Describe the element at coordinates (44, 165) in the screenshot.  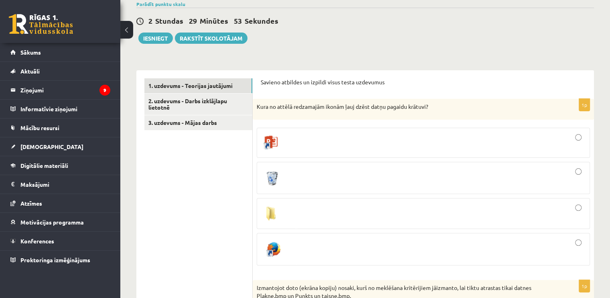
I see `span: Digitālie materiāli` at that location.